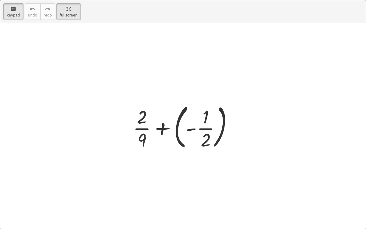 The image size is (366, 229). What do you see at coordinates (13, 9) in the screenshot?
I see `i: keyboard` at bounding box center [13, 9].